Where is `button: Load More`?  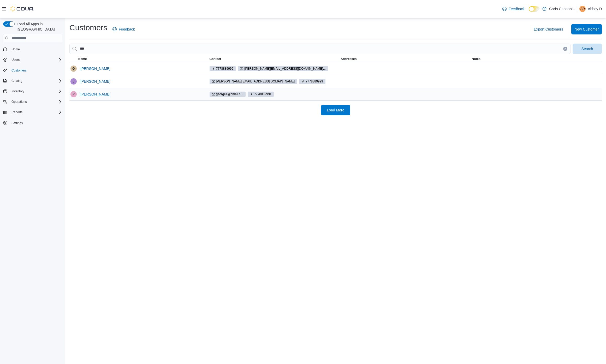 button: Load More is located at coordinates (336, 110).